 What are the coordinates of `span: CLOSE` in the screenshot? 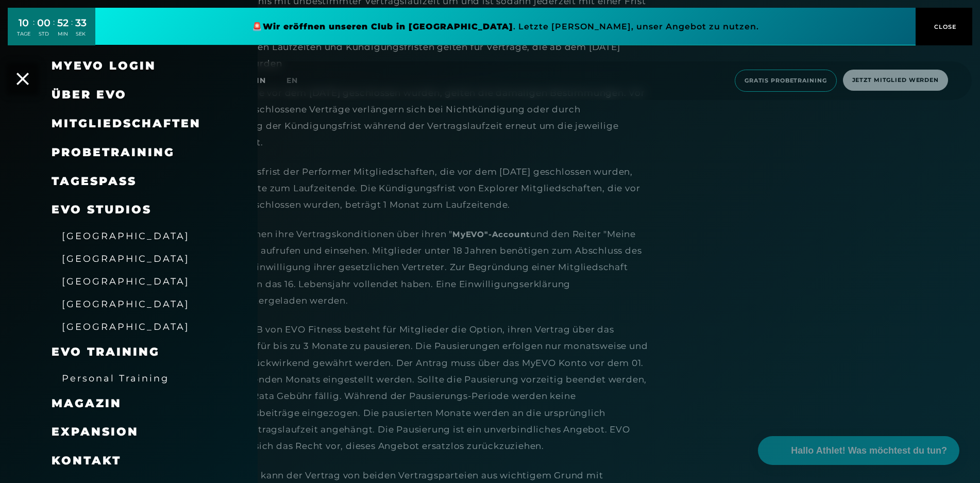 It's located at (944, 27).